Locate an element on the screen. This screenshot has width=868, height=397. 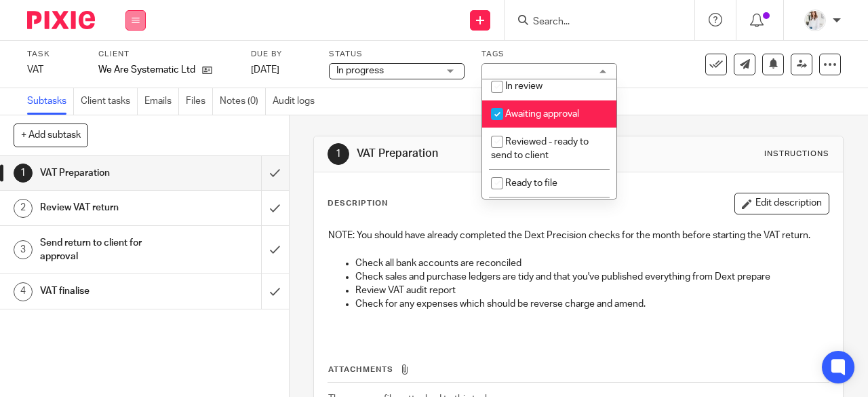
label: Client is located at coordinates (166, 54).